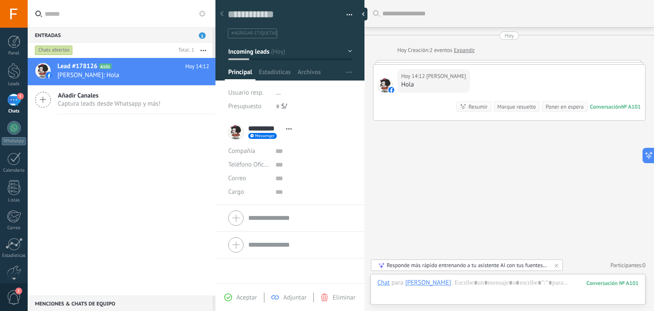  What do you see at coordinates (564, 106) in the screenshot?
I see `div: Poner en espera` at bounding box center [564, 106].